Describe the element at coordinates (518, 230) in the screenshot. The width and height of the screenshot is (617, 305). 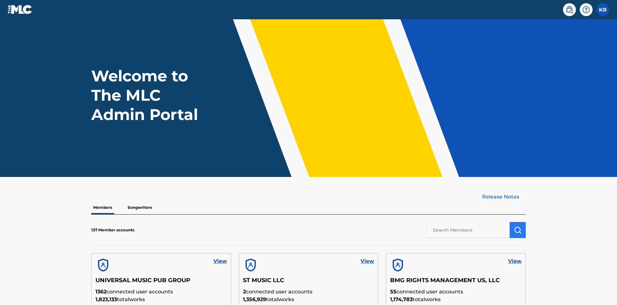
I see `img: Search Works` at that location.